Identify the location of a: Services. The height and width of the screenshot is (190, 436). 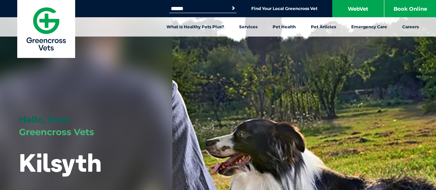
(248, 27).